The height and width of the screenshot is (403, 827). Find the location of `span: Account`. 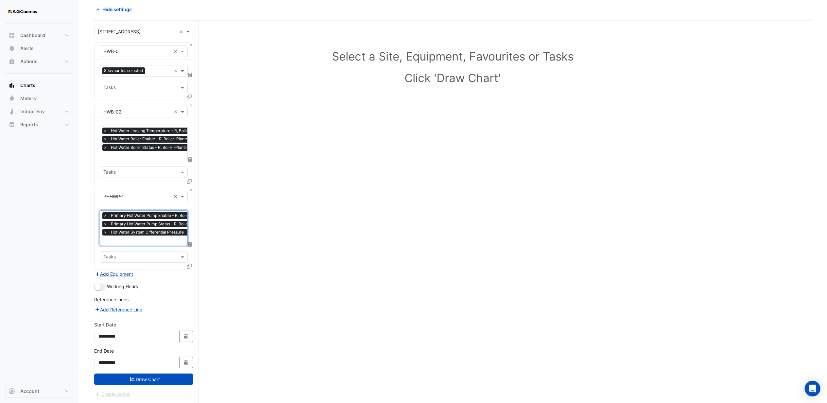

span: Account is located at coordinates (30, 391).